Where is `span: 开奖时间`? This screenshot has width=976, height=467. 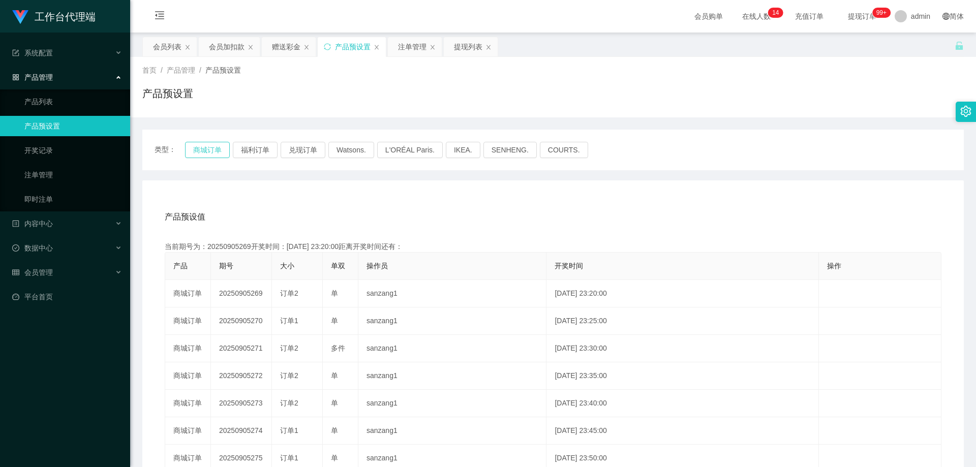
span: 开奖时间 is located at coordinates (569, 266).